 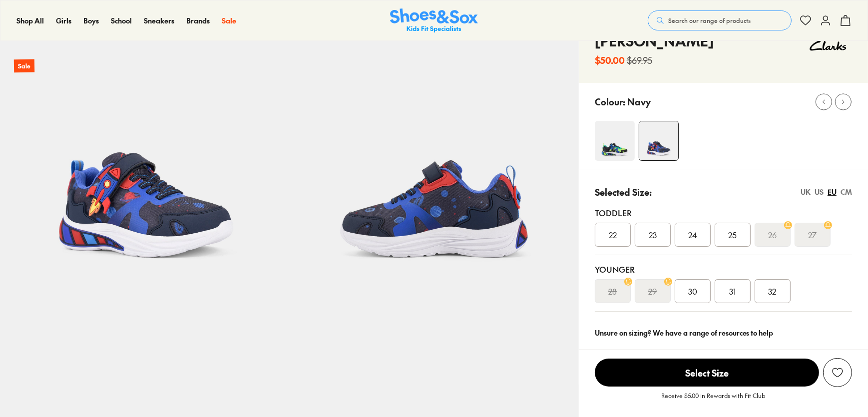 I want to click on span: 25, so click(x=732, y=235).